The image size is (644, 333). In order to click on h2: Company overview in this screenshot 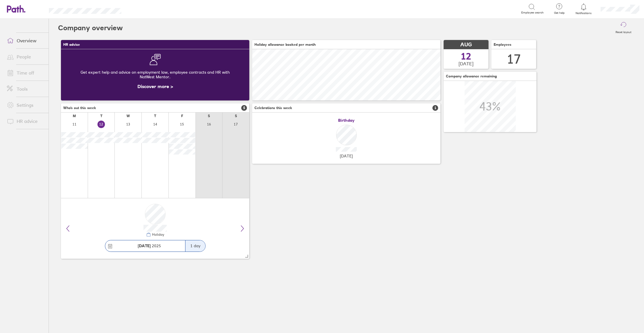, I will do `click(90, 28)`.